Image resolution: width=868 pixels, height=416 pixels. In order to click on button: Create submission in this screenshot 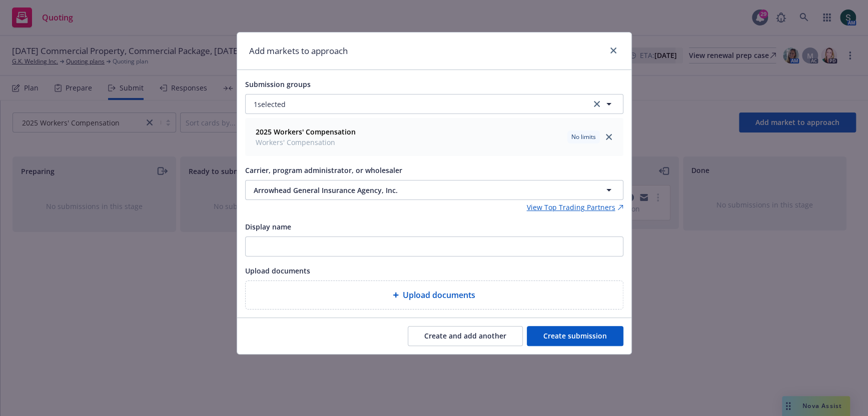, I will do `click(575, 336)`.